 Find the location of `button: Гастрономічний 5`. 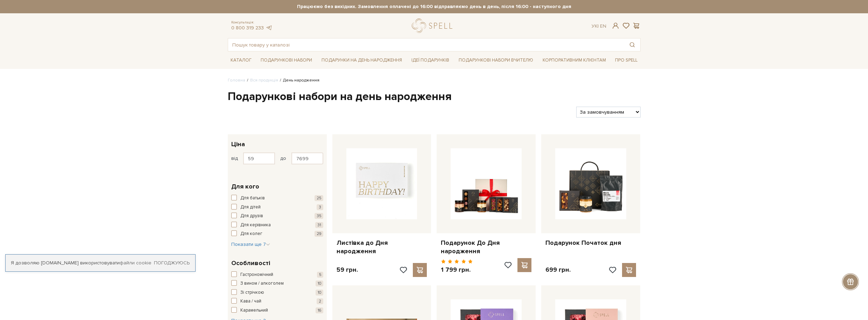

button: Гастрономічний 5 is located at coordinates (277, 275).